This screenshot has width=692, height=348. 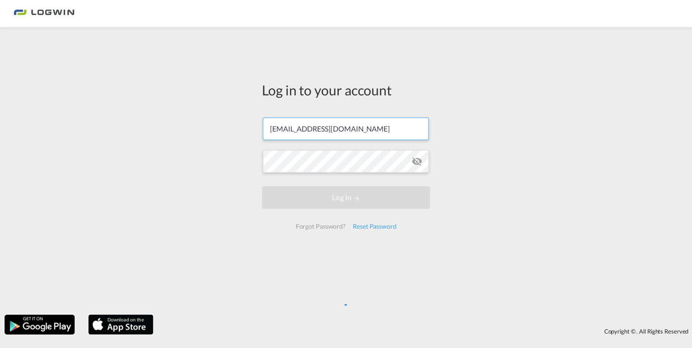 What do you see at coordinates (44, 14) in the screenshot?
I see `img: bc73a0e0d8c111efacd525e4c8ad7d32.png` at bounding box center [44, 14].